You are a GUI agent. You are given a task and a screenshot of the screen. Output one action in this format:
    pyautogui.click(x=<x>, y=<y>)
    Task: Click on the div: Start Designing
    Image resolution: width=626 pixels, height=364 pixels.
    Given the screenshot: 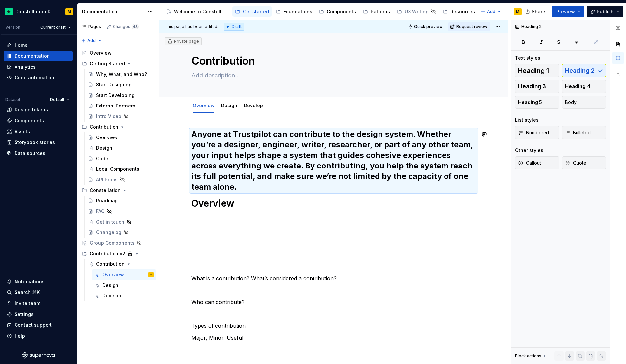 What is the action you would take?
    pyautogui.click(x=114, y=85)
    